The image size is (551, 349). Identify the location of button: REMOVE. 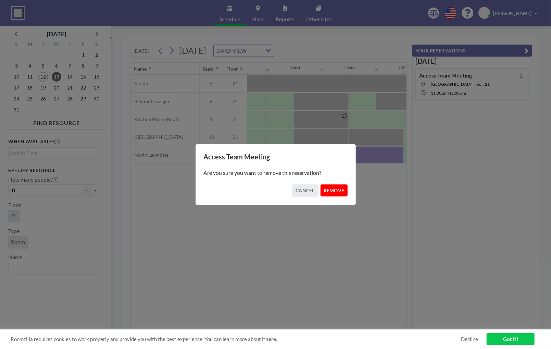
(334, 190).